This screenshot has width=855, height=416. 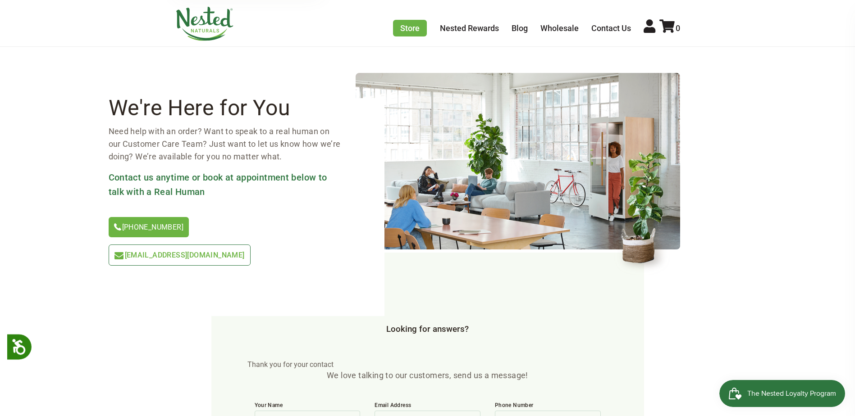 What do you see at coordinates (647, 208) in the screenshot?
I see `img: contact-header-flower.png` at bounding box center [647, 208].